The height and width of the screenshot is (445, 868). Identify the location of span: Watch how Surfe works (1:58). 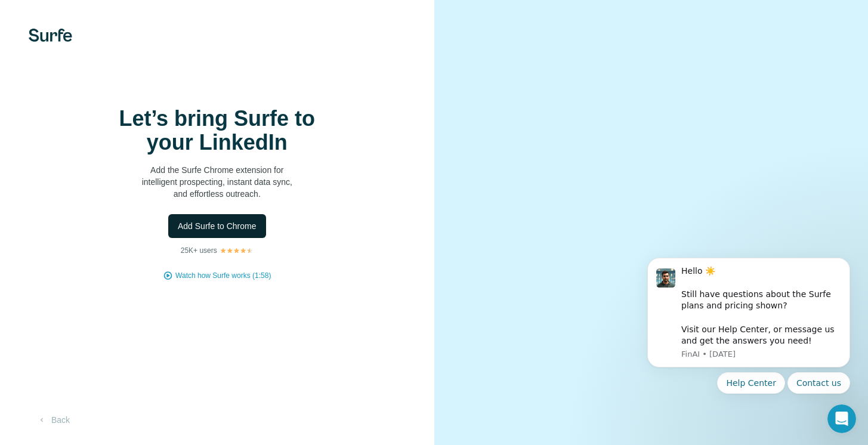
(223, 275).